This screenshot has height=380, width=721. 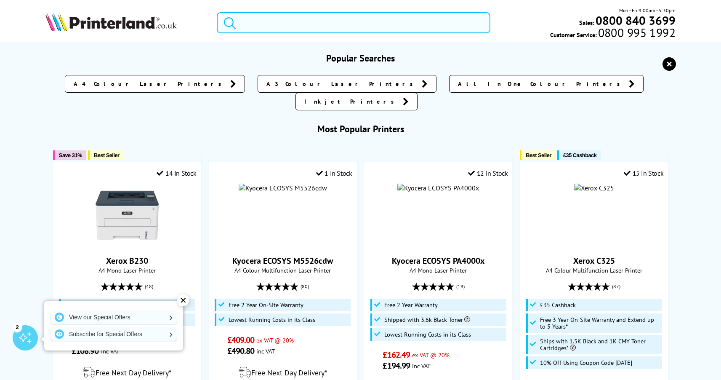 I want to click on div: 14 In Stock, so click(x=176, y=173).